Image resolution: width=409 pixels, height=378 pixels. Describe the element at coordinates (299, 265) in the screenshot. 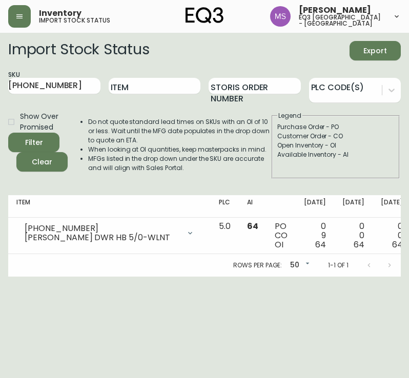

I see `div: 50` at that location.